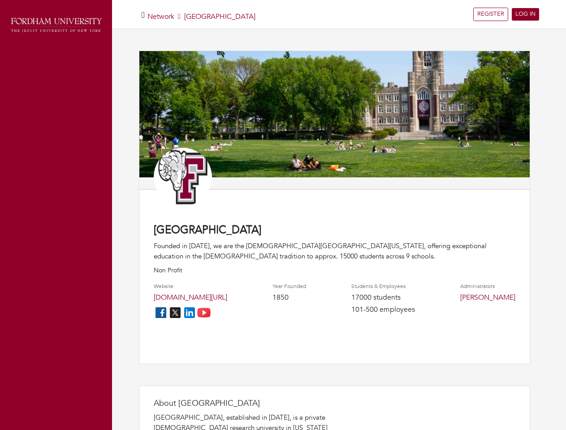 Image resolution: width=566 pixels, height=430 pixels. I want to click on h4: Administrators, so click(487, 286).